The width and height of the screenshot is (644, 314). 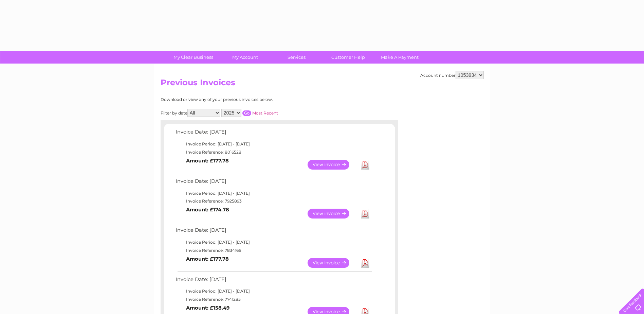 I want to click on h2: Previous Invoices, so click(x=322, y=84).